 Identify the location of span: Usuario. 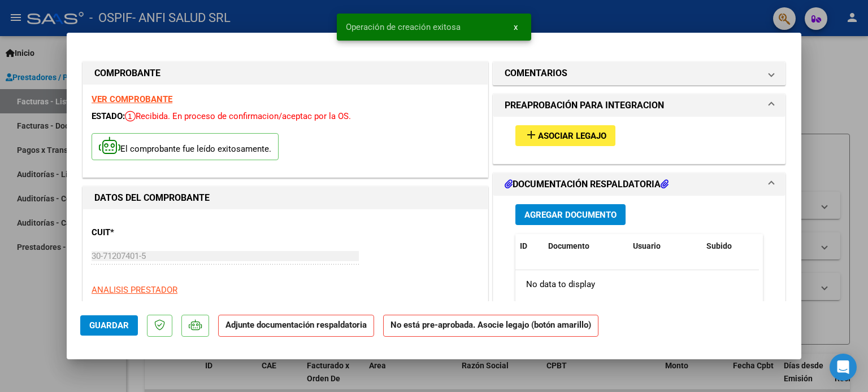
(647, 246).